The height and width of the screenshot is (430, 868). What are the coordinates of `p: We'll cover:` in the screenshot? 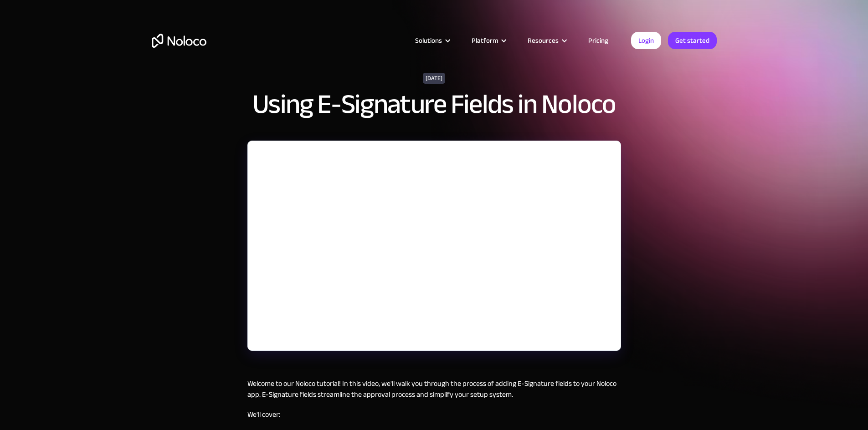 It's located at (434, 415).